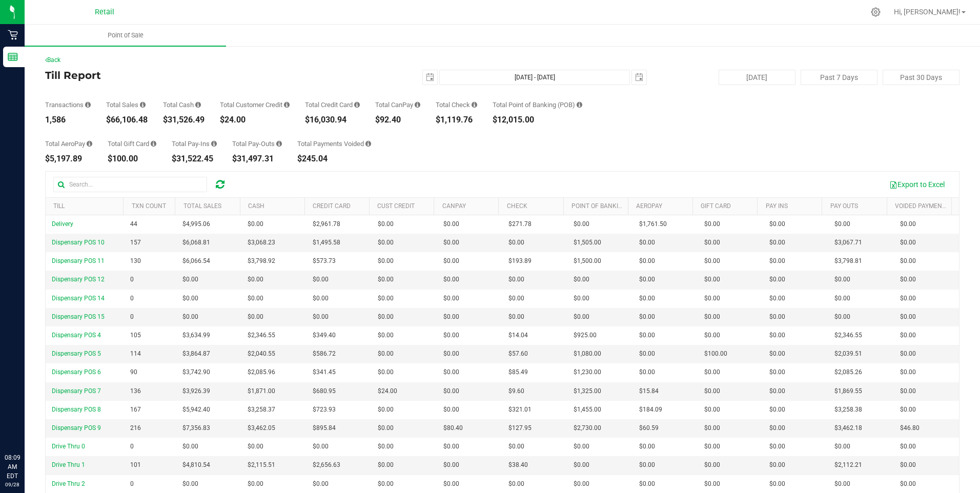 Image resolution: width=980 pixels, height=493 pixels. Describe the element at coordinates (715, 206) in the screenshot. I see `a: Gift Card` at that location.